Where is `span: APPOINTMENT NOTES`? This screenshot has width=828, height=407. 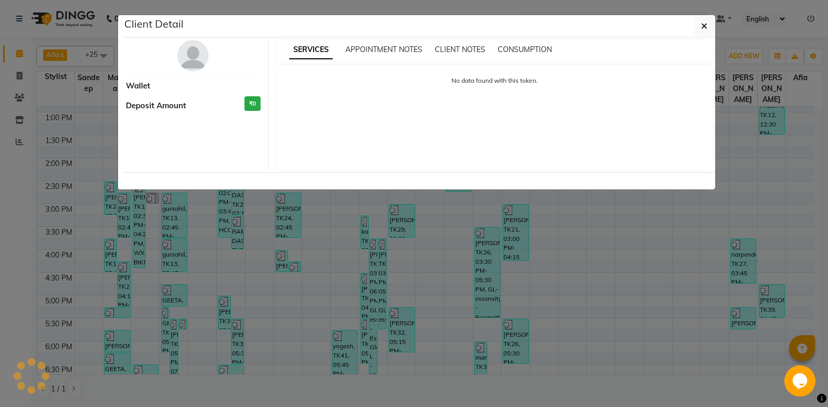
span: APPOINTMENT NOTES is located at coordinates (384, 49).